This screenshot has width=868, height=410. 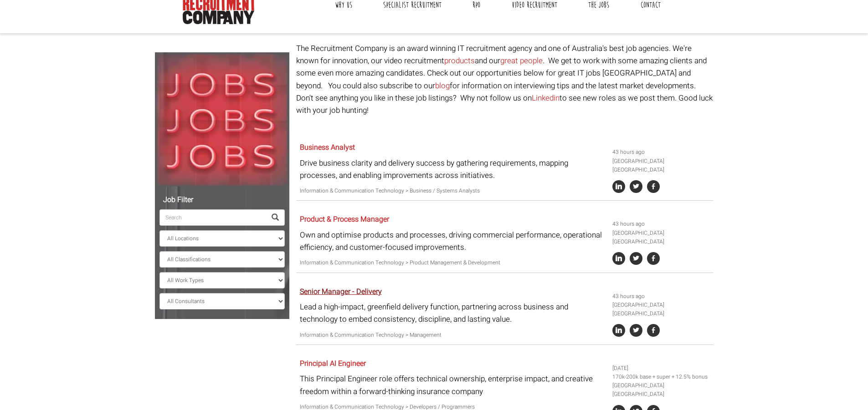 What do you see at coordinates (521, 60) in the screenshot?
I see `a: great people` at bounding box center [521, 60].